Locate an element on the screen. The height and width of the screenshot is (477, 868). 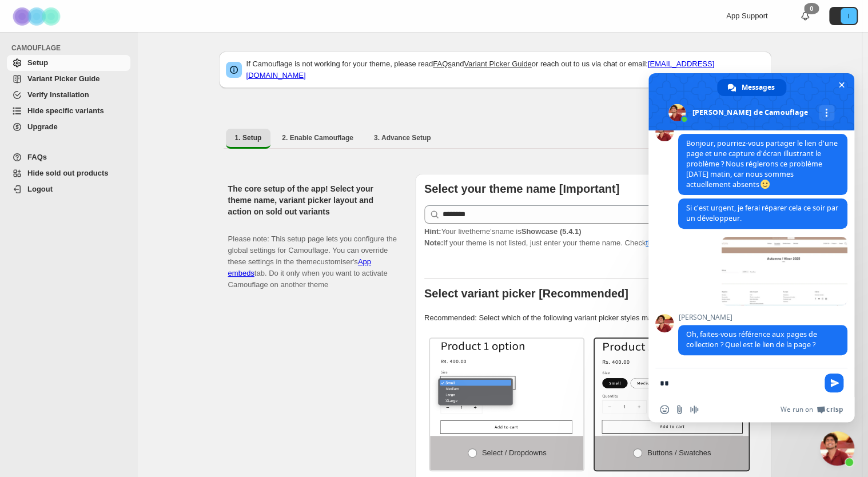
h2: The core setup of the app! Select your theme name, variant picker layout and action on sold out v... is located at coordinates (312, 200).